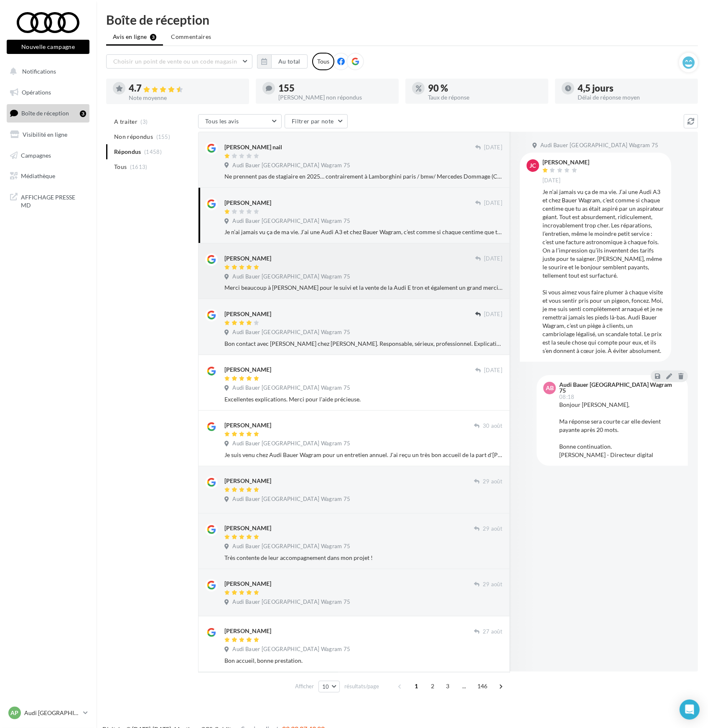  I want to click on button: Notifications, so click(46, 72).